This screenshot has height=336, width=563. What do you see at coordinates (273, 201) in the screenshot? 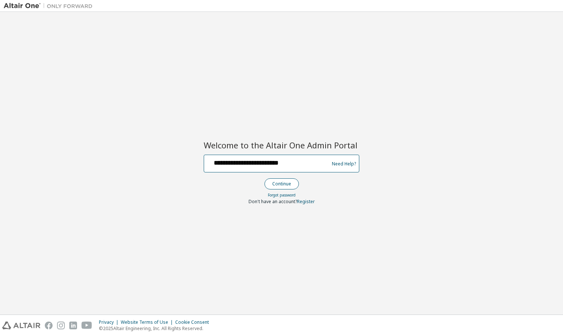
I see `span: Don't have an account?` at bounding box center [273, 201].